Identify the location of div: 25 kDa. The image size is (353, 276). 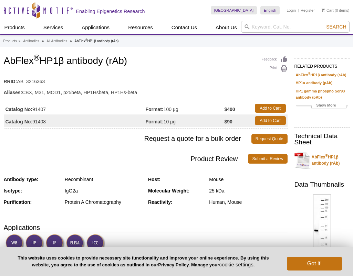
(248, 191).